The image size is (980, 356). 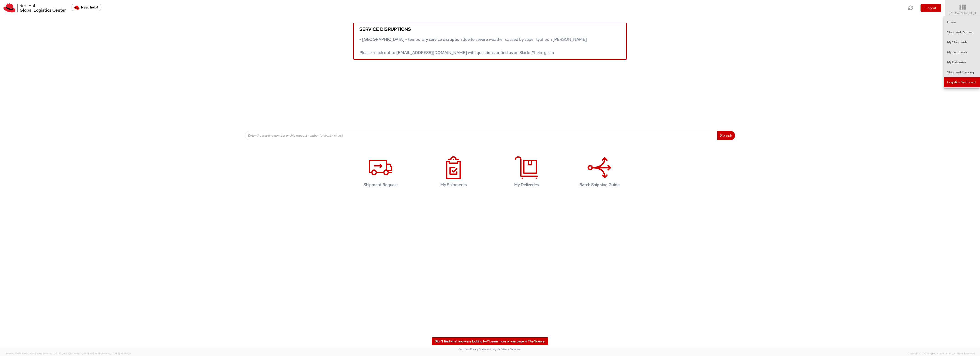 I want to click on span: Server: 2025.20.0-710e05ee653, so click(x=39, y=353).